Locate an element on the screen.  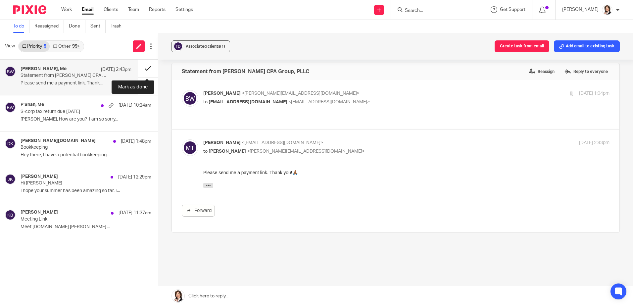
p: Please send me a payment link. Thank... is located at coordinates (76, 83).